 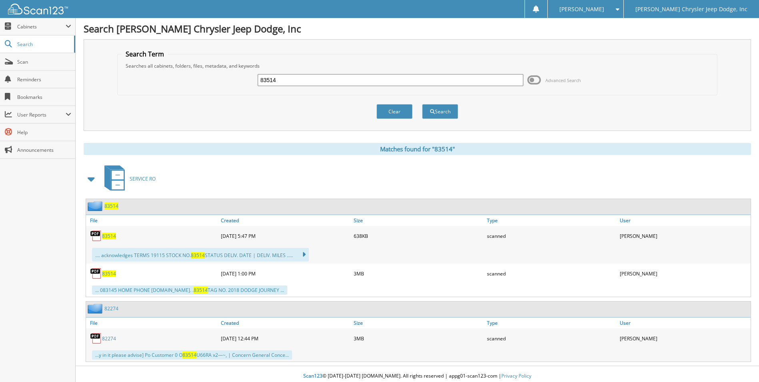 I want to click on span: Announcements, so click(x=44, y=150).